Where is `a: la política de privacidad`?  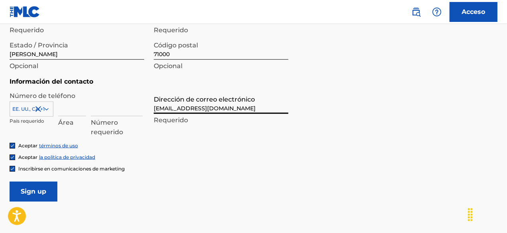
a: la política de privacidad is located at coordinates (67, 157).